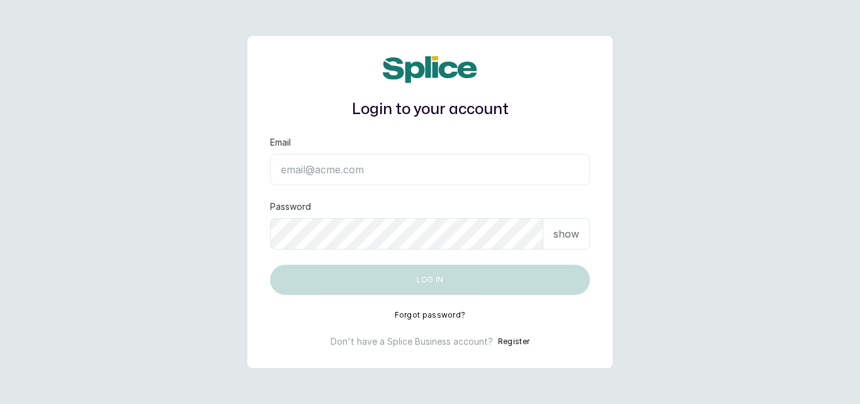 The image size is (860, 404). Describe the element at coordinates (290, 206) in the screenshot. I see `label: Password` at that location.